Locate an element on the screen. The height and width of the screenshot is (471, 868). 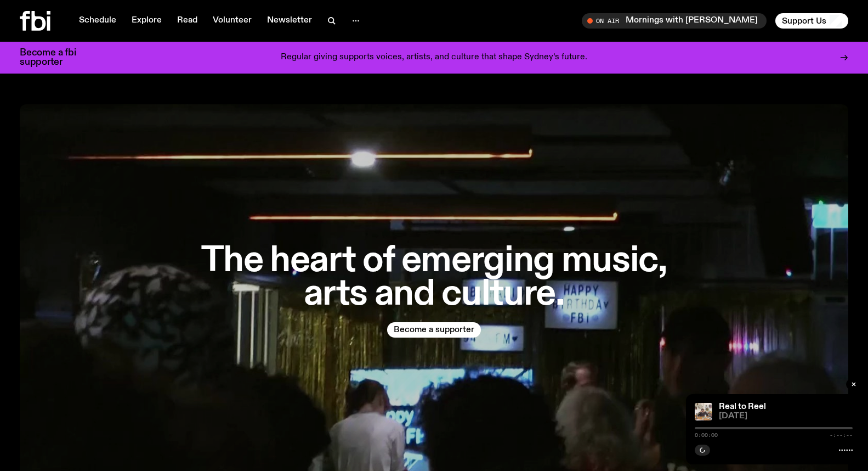
p: Regular giving supports voices, artists, and culture that shape Sydney’s future. is located at coordinates (434, 58).